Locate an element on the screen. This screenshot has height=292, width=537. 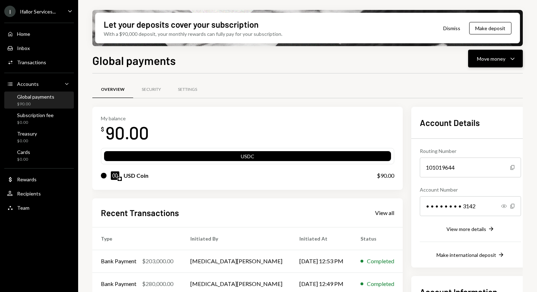
div: Ifallor Services... is located at coordinates (38, 11).